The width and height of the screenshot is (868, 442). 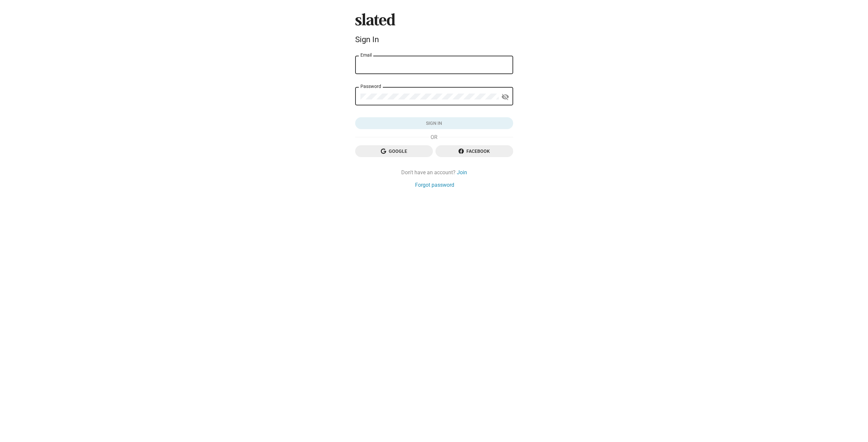 What do you see at coordinates (434, 30) in the screenshot?
I see `sl-branding: Sign In` at bounding box center [434, 30].